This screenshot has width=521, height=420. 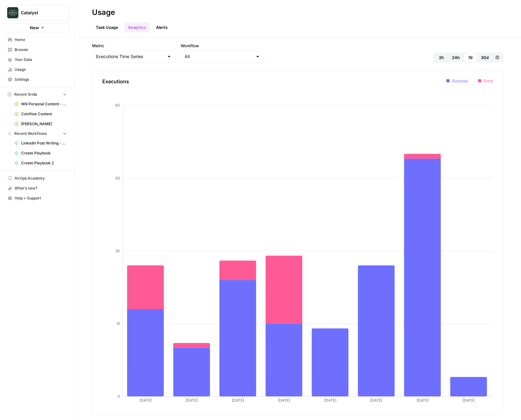 I want to click on tspan: 60, so click(x=117, y=105).